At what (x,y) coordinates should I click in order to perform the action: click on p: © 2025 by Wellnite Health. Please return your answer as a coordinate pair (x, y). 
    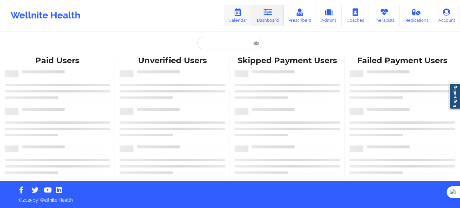
    Looking at the image, I should click on (230, 198).